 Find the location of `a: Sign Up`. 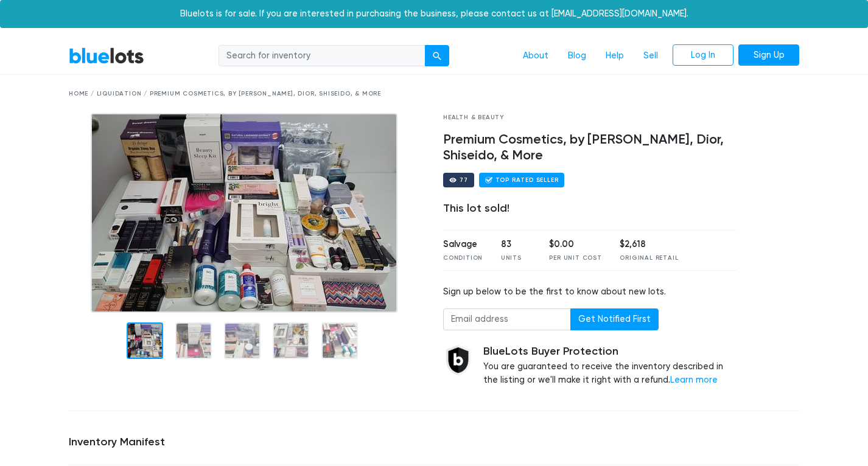

a: Sign Up is located at coordinates (768, 55).